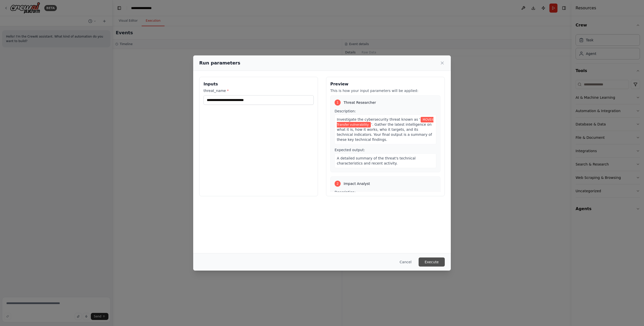  I want to click on button: Cancel, so click(406, 262).